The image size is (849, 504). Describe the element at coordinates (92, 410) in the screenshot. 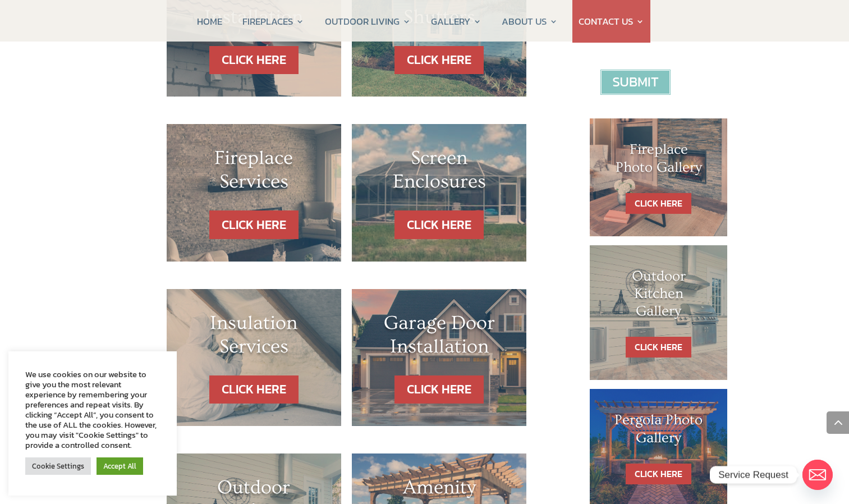

I see `div: We use cookies on our website to give you the most relevant experience by remembering your prefer...` at that location.